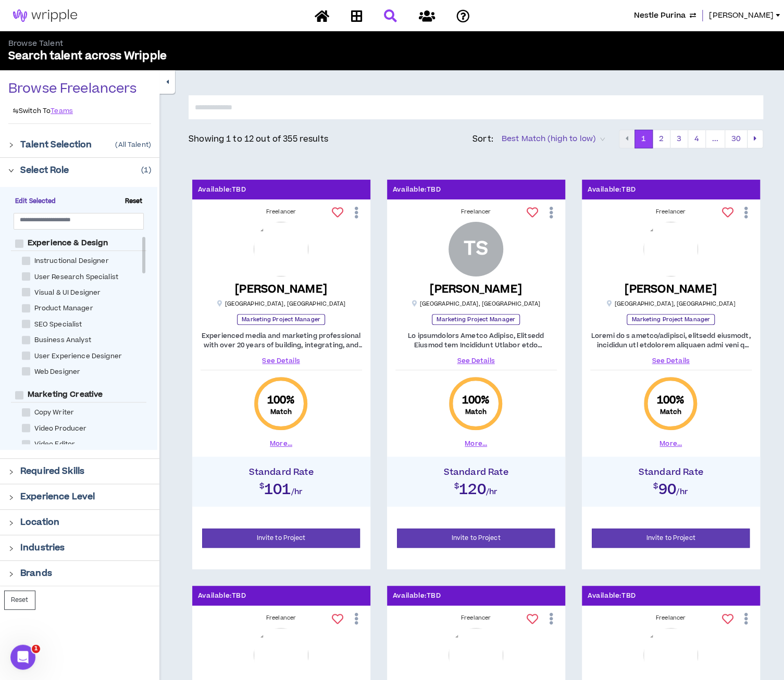 The image size is (784, 680). I want to click on span: swap, so click(16, 111).